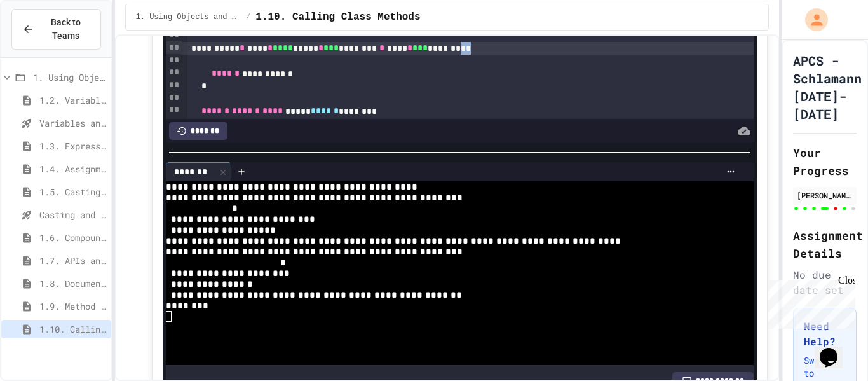  What do you see at coordinates (825, 161) in the screenshot?
I see `h2: Your Progress` at bounding box center [825, 161].